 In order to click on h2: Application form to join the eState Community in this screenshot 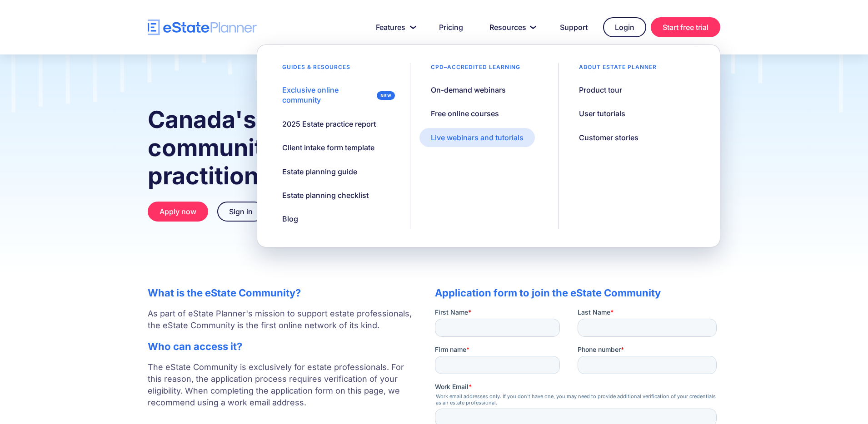, I will do `click(577, 293)`.